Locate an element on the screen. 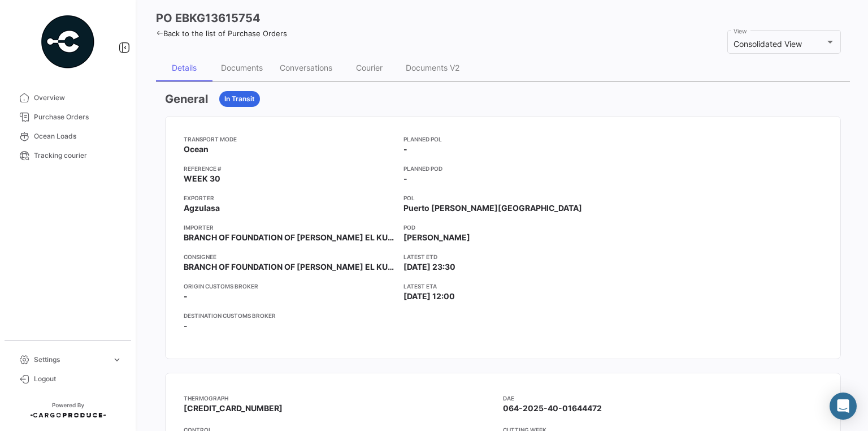 The height and width of the screenshot is (431, 868). app-card-info-title: POL is located at coordinates (506, 198).